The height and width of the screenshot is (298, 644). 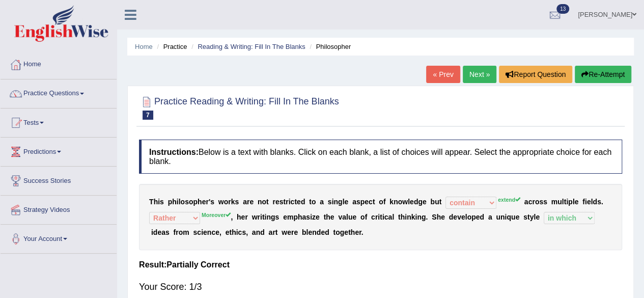 What do you see at coordinates (329, 46) in the screenshot?
I see `li: Philosopher` at bounding box center [329, 46].